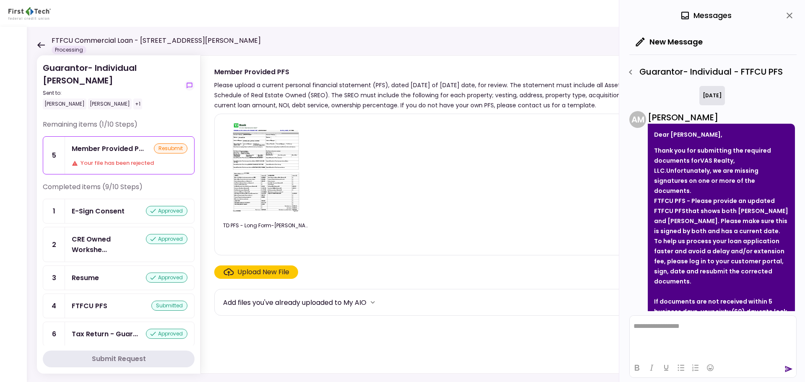 The image size is (805, 382). What do you see at coordinates (119, 359) in the screenshot?
I see `button: Submit Request` at bounding box center [119, 359].